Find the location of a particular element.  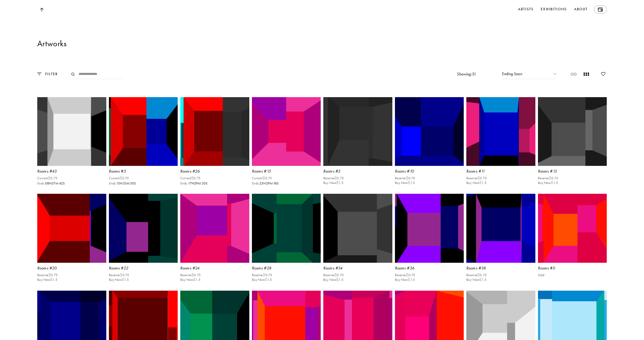

img: Rooms #24 is located at coordinates (215, 228).